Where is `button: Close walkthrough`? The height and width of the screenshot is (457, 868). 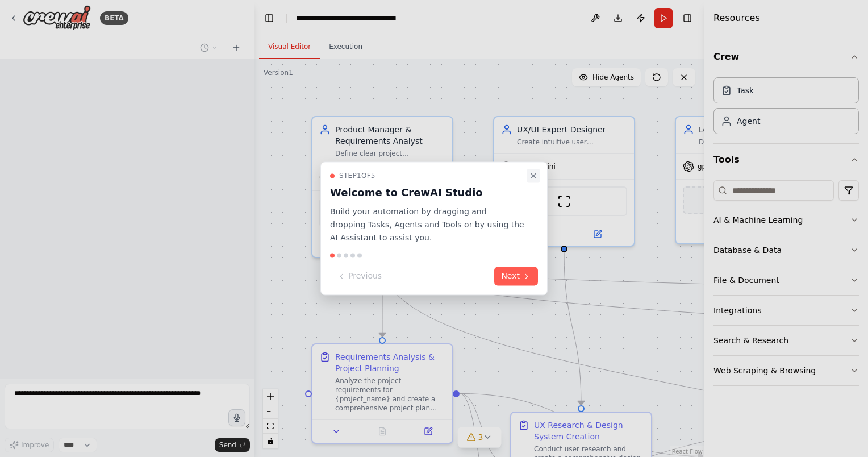
button: Close walkthrough is located at coordinates (534, 176).